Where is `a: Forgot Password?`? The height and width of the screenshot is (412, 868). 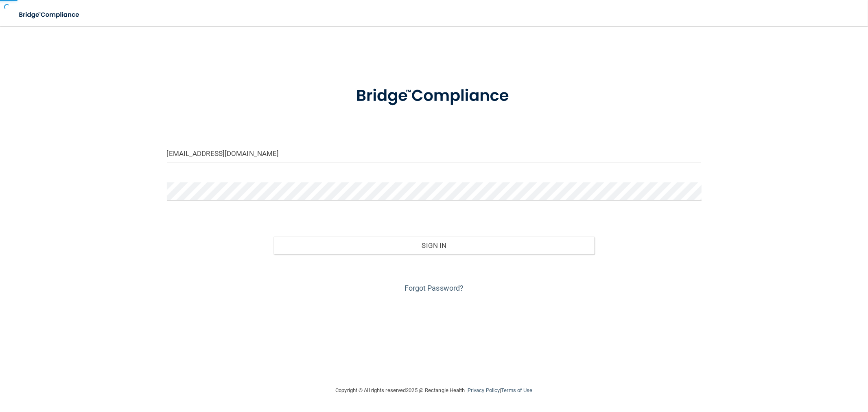 a: Forgot Password? is located at coordinates (434, 287).